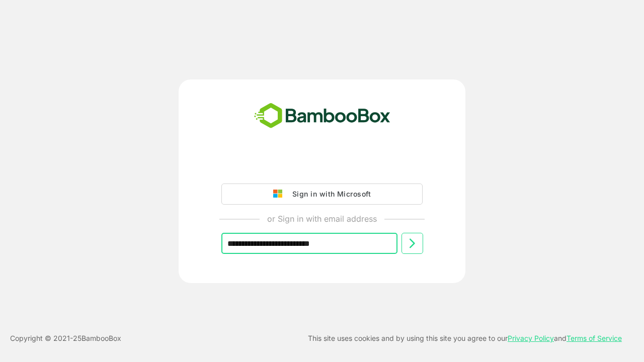 Image resolution: width=644 pixels, height=362 pixels. What do you see at coordinates (280, 194) in the screenshot?
I see `img: google` at bounding box center [280, 194].